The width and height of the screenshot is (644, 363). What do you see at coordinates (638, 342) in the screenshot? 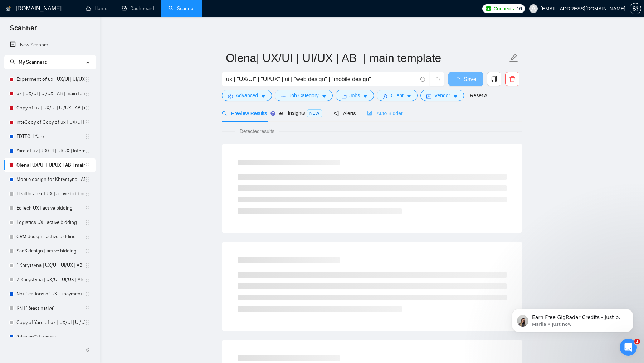
I see `span: 1` at bounding box center [638, 342].